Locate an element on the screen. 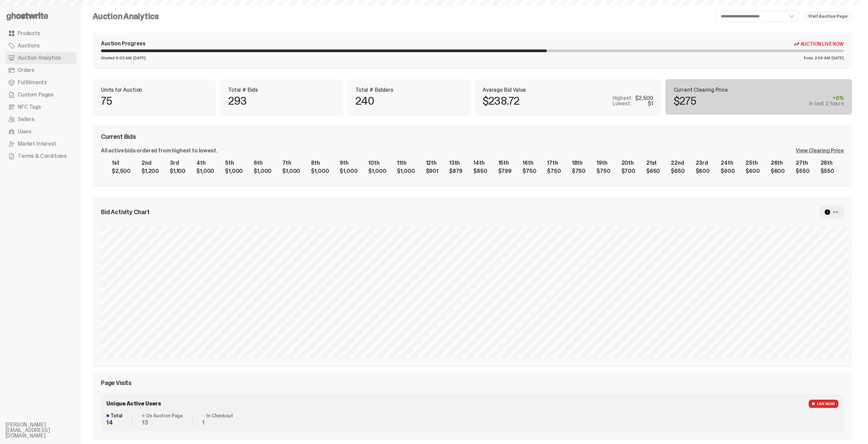 The height and width of the screenshot is (444, 868). span: Page Visits is located at coordinates (117, 383).